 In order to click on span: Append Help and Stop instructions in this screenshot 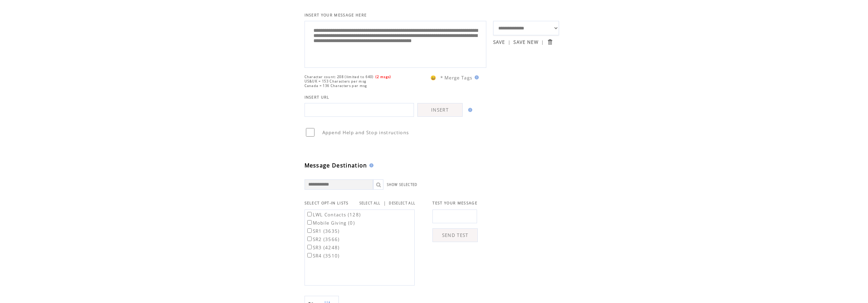, I will do `click(365, 132)`.